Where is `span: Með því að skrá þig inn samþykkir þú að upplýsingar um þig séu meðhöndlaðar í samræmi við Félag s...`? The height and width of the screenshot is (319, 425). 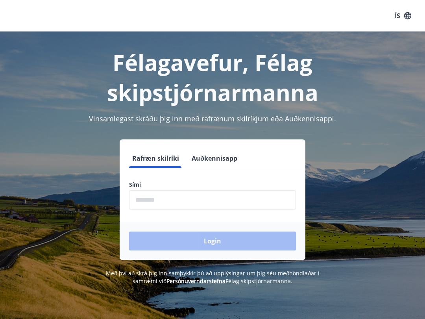
span: Með því að skrá þig inn samþykkir þú að upplýsingar um þig séu meðhöndlaðar í samræmi við Félag s... is located at coordinates (213, 277).